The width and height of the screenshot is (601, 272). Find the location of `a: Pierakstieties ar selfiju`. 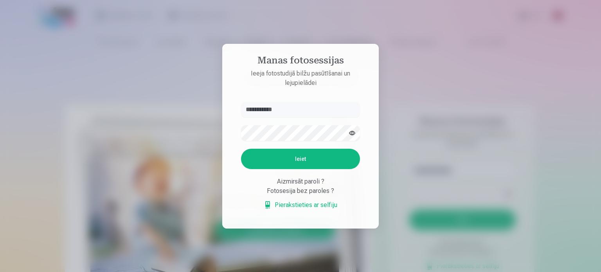

a: Pierakstieties ar selfiju is located at coordinates (300, 205).